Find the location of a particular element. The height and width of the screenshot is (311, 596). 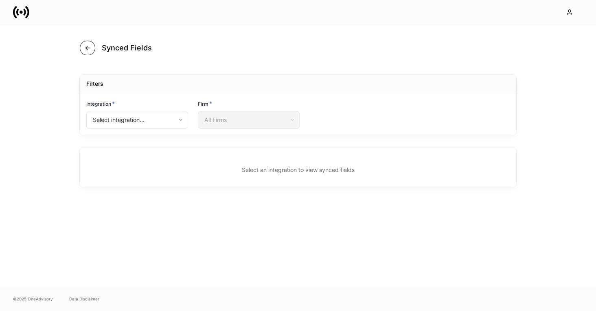

h6: Firm is located at coordinates (205, 104).